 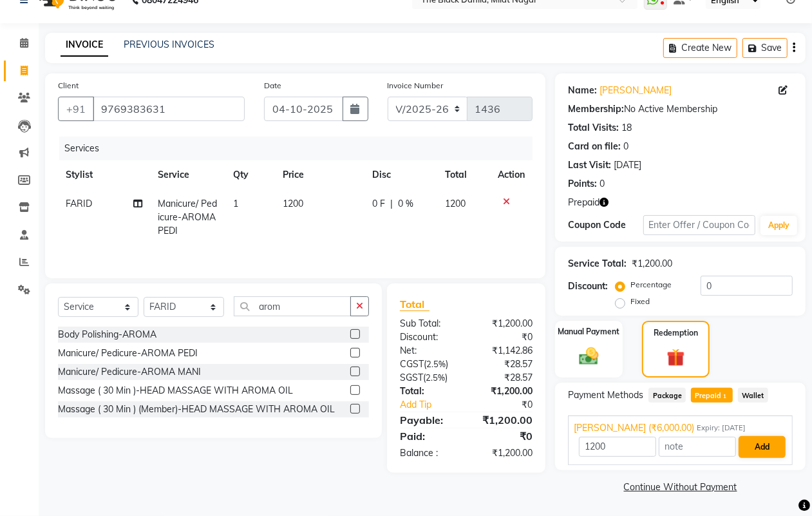 I want to click on th: Price, so click(x=319, y=175).